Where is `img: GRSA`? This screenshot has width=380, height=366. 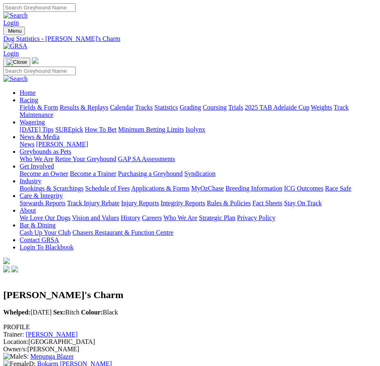 img: GRSA is located at coordinates (15, 46).